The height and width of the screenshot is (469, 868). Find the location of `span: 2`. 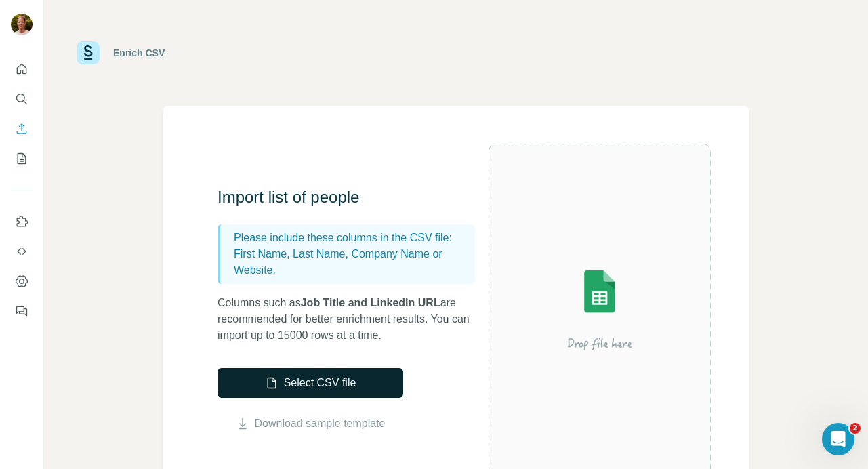

span: 2 is located at coordinates (856, 428).